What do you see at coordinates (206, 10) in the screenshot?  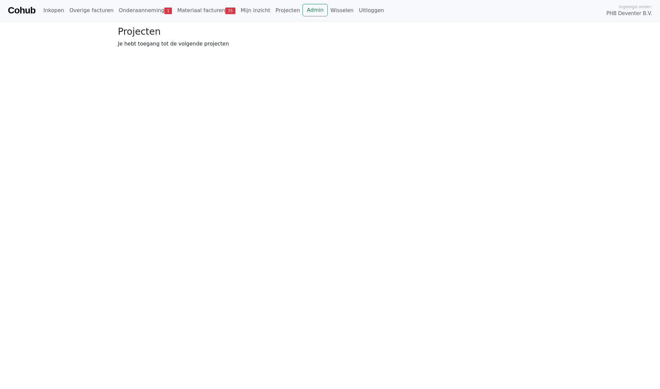 I see `a: Materiaal facturen35` at bounding box center [206, 10].